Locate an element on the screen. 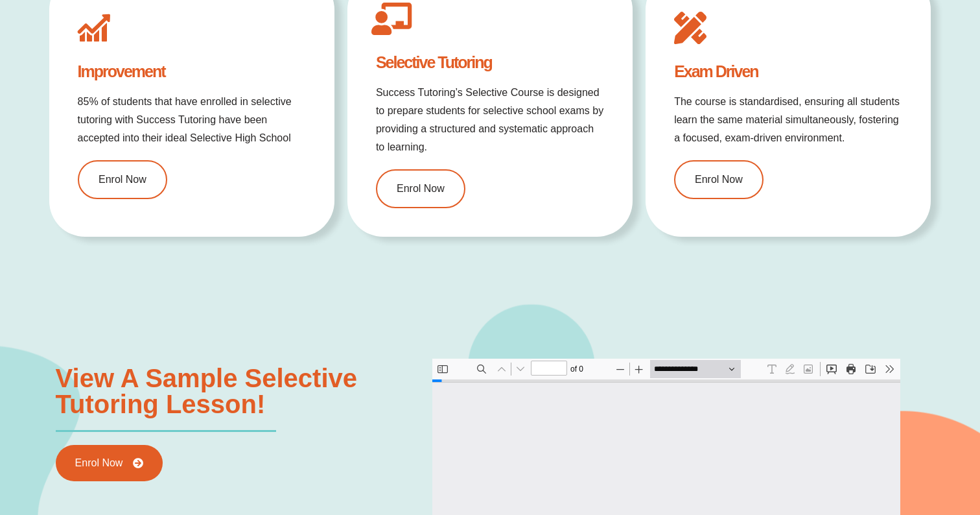  span: The course is standardised, ensuring all students learn the same material simultaneously, fosteri... is located at coordinates (787, 120).